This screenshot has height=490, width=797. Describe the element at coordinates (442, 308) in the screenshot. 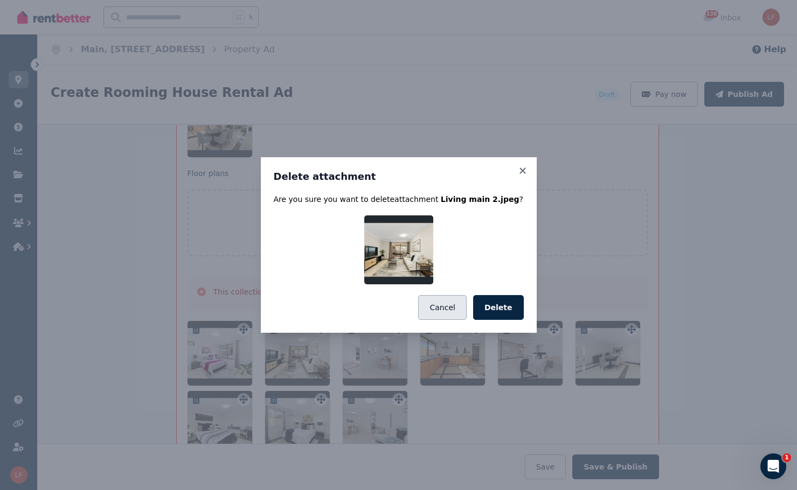

I see `button: Cancel` at that location.